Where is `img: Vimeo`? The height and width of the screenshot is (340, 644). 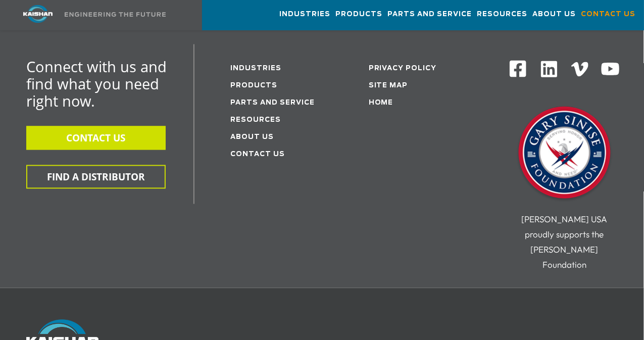 img: Vimeo is located at coordinates (580, 69).